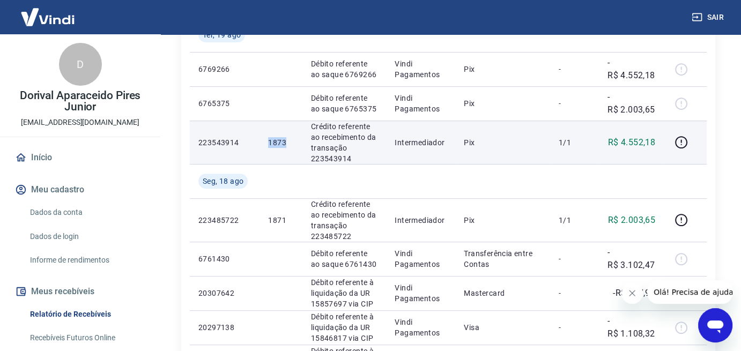 The height and width of the screenshot is (351, 741). I want to click on p: 6761430, so click(225, 259).